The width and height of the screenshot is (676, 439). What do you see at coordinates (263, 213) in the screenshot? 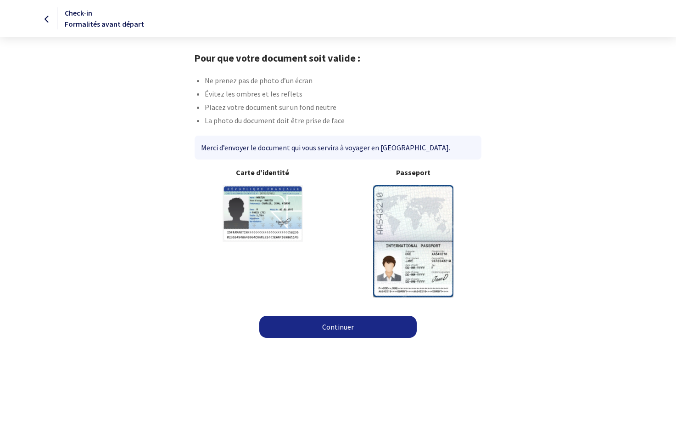
I see `img: illuCNI.svg` at bounding box center [263, 213].